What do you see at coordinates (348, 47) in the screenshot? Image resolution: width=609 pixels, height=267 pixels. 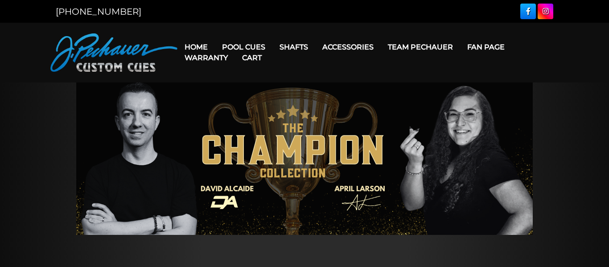 I see `a: Accessories` at bounding box center [348, 47].